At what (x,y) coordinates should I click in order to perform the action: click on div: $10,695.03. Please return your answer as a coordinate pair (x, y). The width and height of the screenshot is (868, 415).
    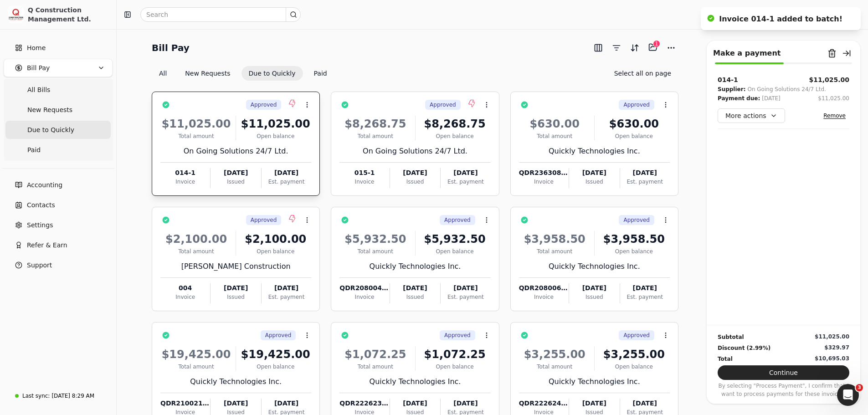
    Looking at the image, I should click on (832, 358).